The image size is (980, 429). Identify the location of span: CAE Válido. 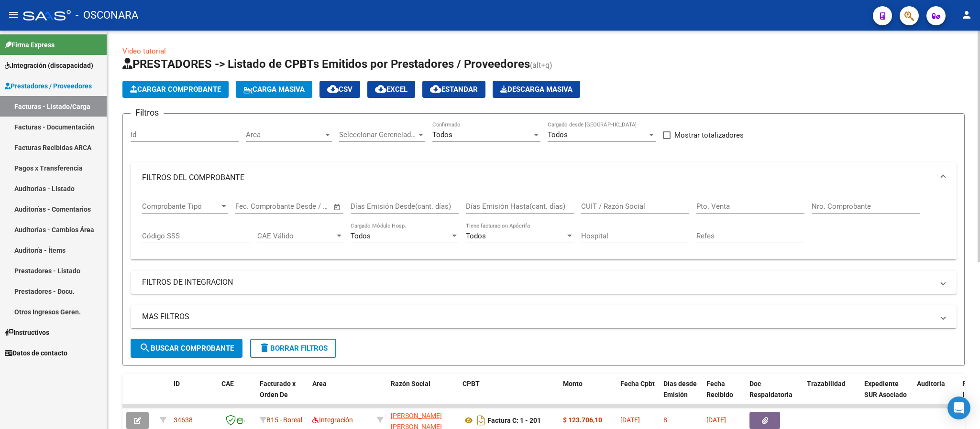
(296, 236).